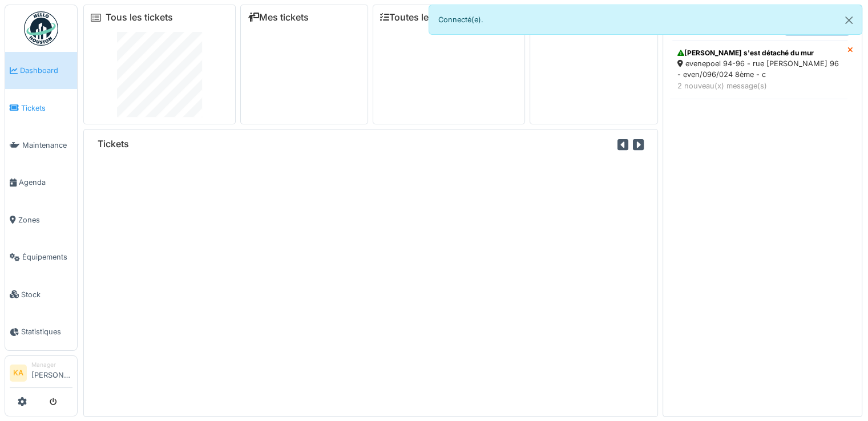  What do you see at coordinates (41, 70) in the screenshot?
I see `a: Dashboard` at bounding box center [41, 70].